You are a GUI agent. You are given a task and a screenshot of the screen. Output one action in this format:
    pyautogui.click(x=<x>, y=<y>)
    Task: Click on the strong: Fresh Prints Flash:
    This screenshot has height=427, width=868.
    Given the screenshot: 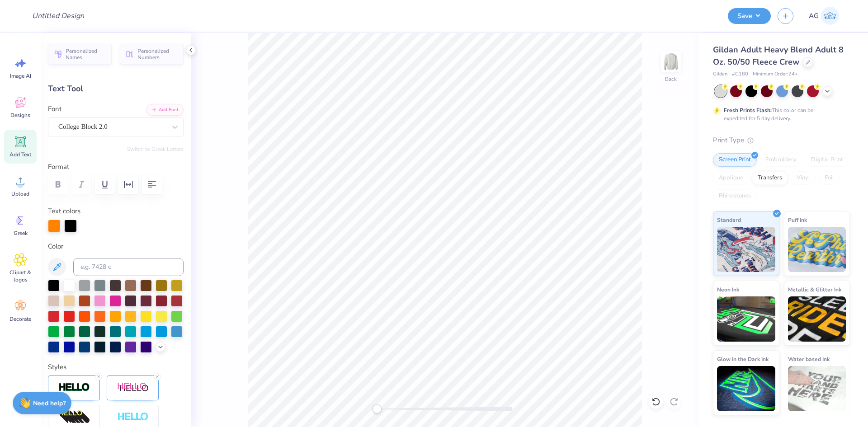 What is the action you would take?
    pyautogui.click(x=748, y=110)
    